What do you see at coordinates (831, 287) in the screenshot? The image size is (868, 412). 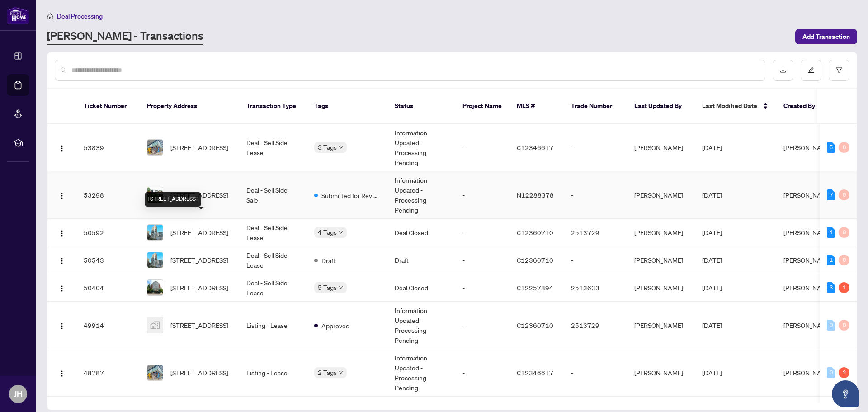 I see `div: 3` at bounding box center [831, 287].